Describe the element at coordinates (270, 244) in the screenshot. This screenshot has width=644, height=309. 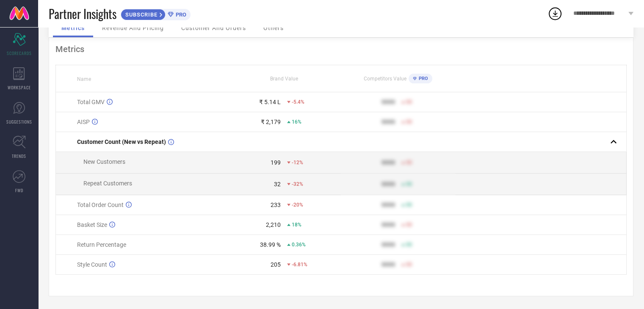
I see `div: 38.99 %` at that location.